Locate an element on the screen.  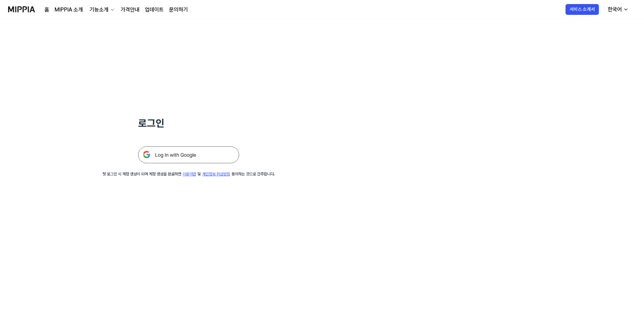
button: 기능소개 is located at coordinates (102, 10).